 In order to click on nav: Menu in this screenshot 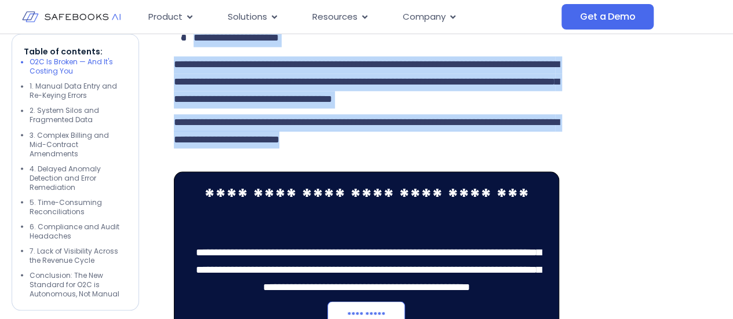, I will do `click(350, 17)`.